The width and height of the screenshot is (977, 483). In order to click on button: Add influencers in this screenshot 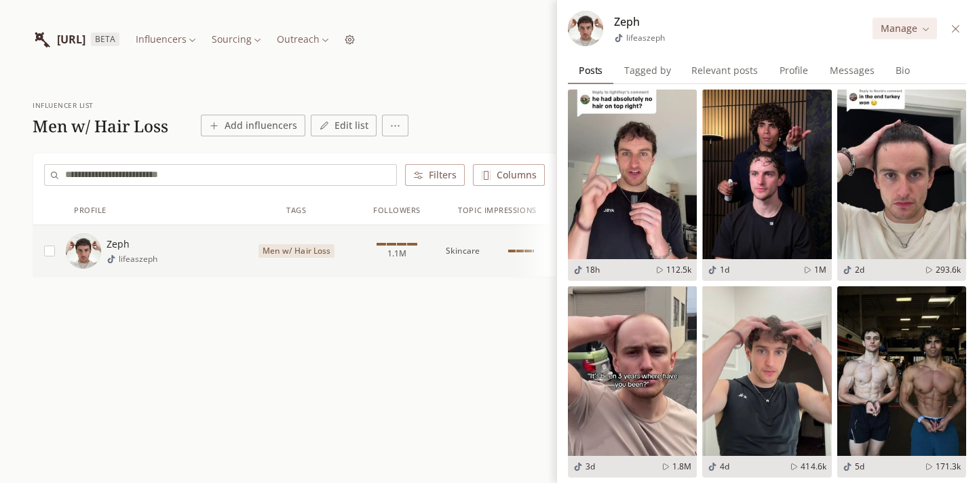, I will do `click(253, 126)`.